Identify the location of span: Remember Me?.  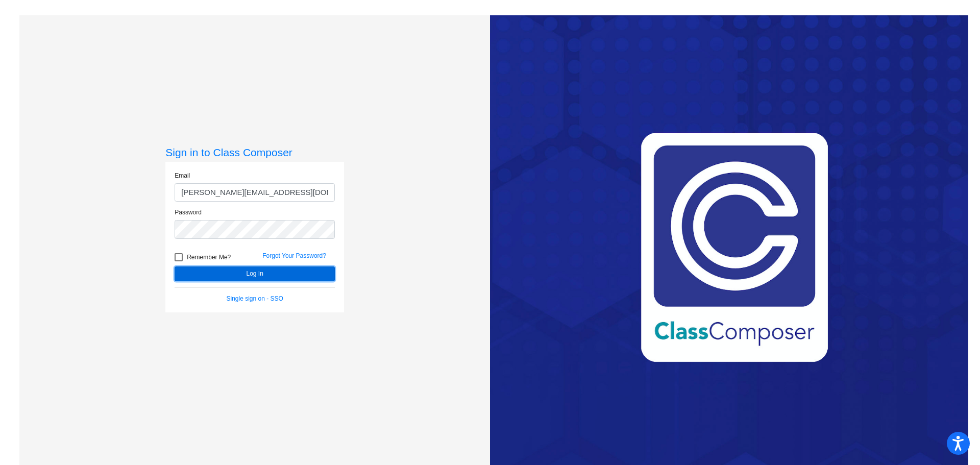
(208, 258).